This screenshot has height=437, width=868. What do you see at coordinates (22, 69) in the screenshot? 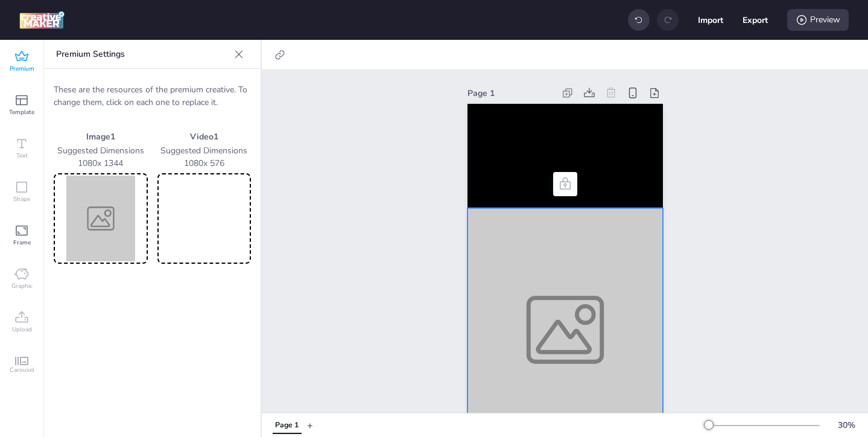
I see `span: Premium` at bounding box center [22, 69].